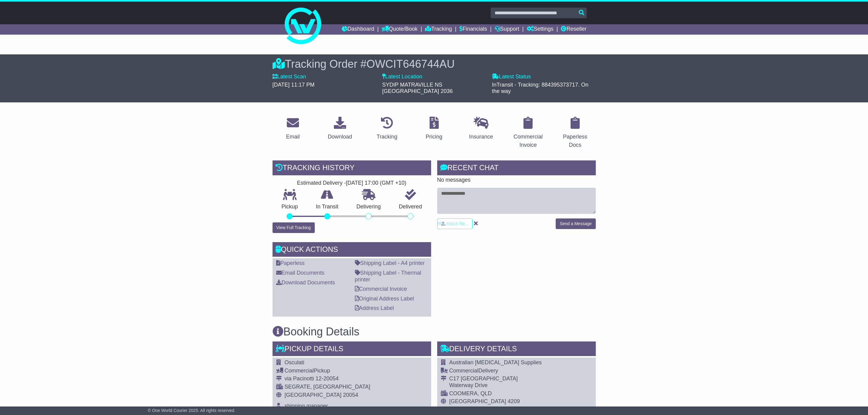 This screenshot has width=868, height=415. What do you see at coordinates (511, 77) in the screenshot?
I see `label: Latest Status` at bounding box center [511, 77].